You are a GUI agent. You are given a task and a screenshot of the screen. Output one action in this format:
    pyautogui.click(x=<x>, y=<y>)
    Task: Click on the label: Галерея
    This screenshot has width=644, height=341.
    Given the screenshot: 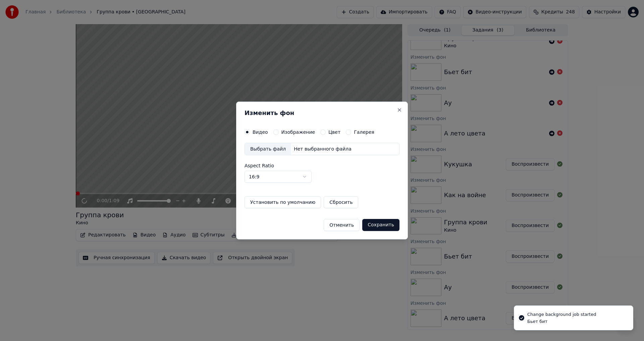 What is the action you would take?
    pyautogui.click(x=364, y=132)
    